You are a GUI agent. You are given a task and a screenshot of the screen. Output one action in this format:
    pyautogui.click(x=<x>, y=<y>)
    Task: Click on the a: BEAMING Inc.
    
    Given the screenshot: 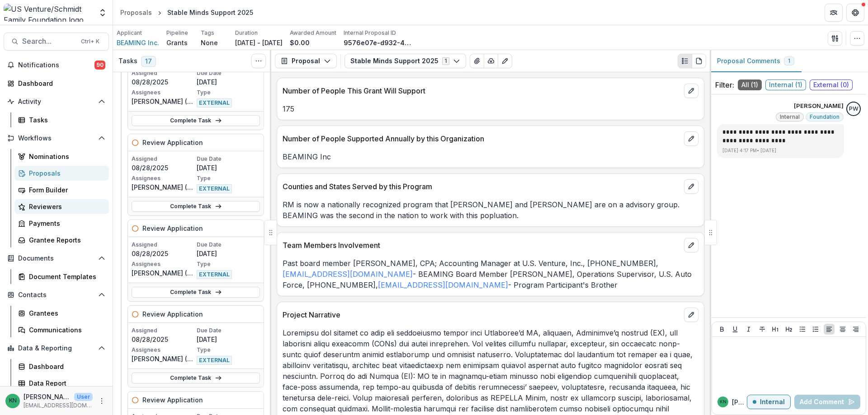 What is the action you would take?
    pyautogui.click(x=138, y=43)
    